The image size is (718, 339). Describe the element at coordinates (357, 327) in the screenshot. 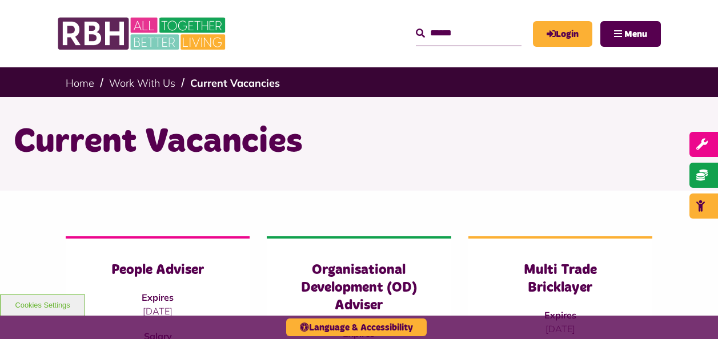

I see `button: Language & Accessibility` at that location.